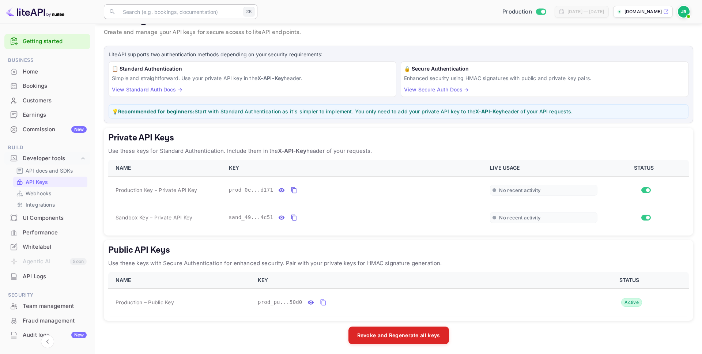 This screenshot has width=702, height=354. Describe the element at coordinates (40, 205) in the screenshot. I see `p: Integrations` at that location.